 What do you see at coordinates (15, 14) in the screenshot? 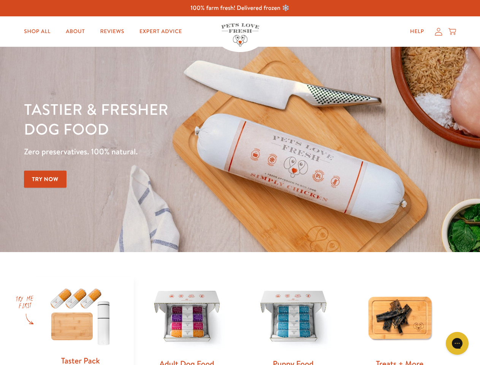
I see `button: Gorgias live chat` at bounding box center [15, 14].